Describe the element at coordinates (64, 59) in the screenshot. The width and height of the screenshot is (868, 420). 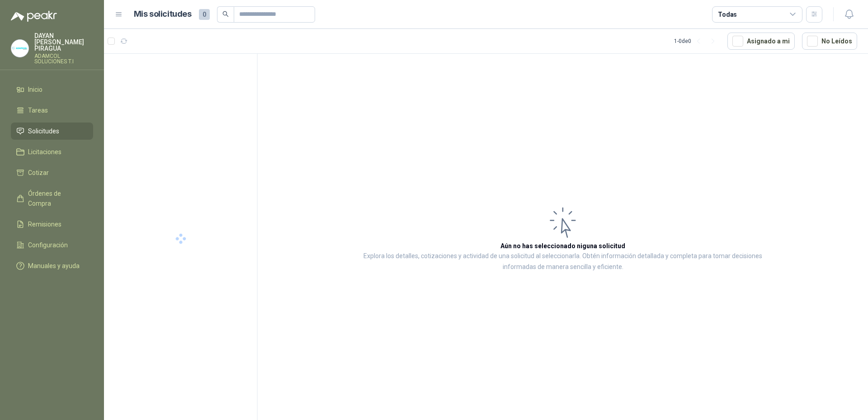
I see `p: ADAMCOL SOLUCIONES T.I` at that location.